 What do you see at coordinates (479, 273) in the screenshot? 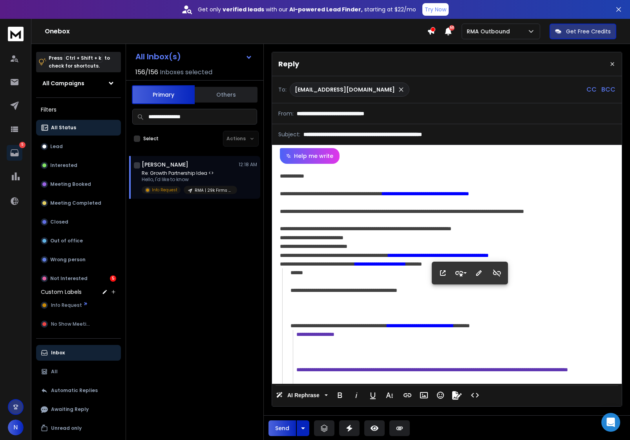
I see `button: Edit Link` at bounding box center [479, 273].